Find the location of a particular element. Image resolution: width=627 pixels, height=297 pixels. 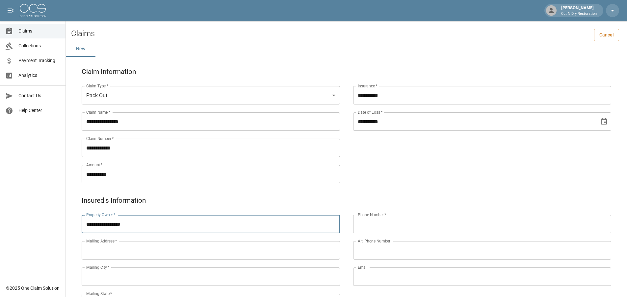

div: Pack Out is located at coordinates (211, 95).